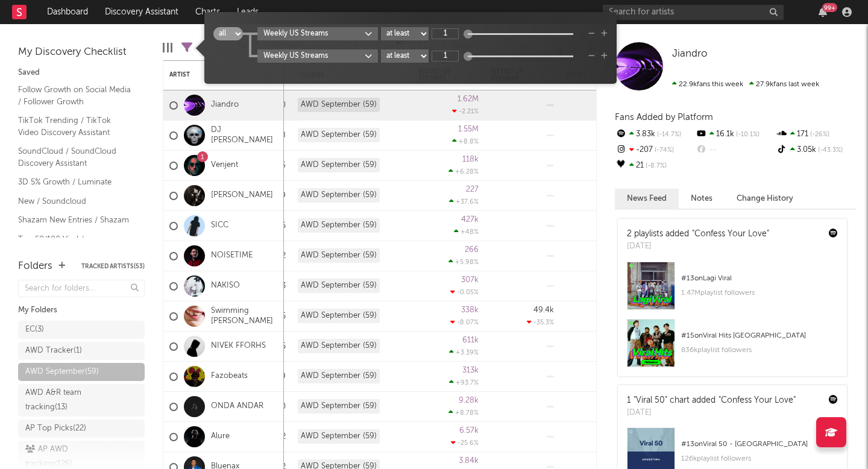 The width and height of the screenshot is (868, 469). What do you see at coordinates (224, 165) in the screenshot?
I see `a: Venjent` at bounding box center [224, 165].